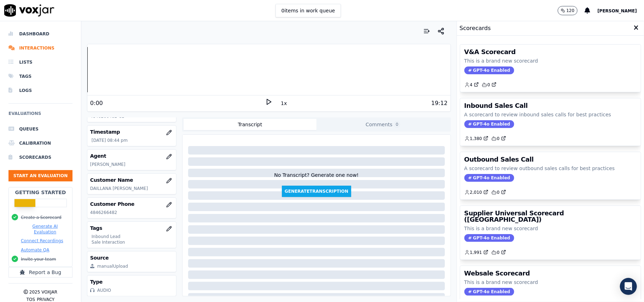 The height and width of the screenshot is (302, 644). Describe the element at coordinates (628, 286) in the screenshot. I see `div: Open Intercom Messenger` at that location.